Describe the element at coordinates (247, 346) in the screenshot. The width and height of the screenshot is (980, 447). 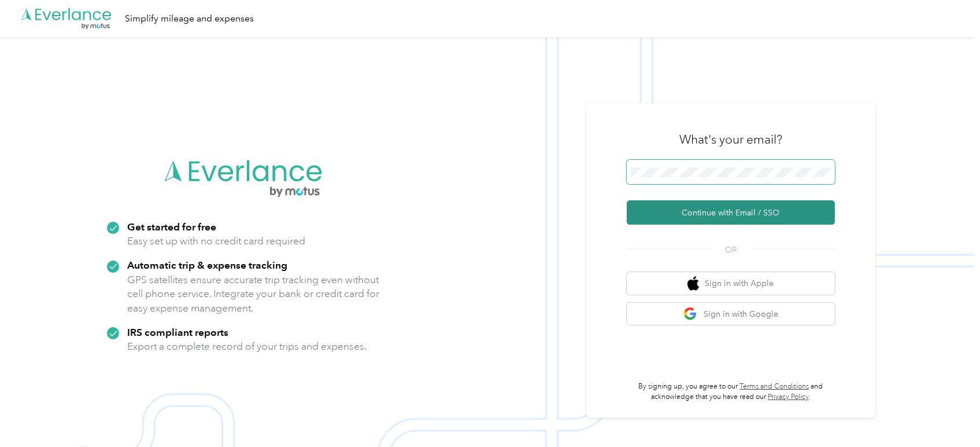
I see `p: Export a complete record of your trips and expenses.` at that location.